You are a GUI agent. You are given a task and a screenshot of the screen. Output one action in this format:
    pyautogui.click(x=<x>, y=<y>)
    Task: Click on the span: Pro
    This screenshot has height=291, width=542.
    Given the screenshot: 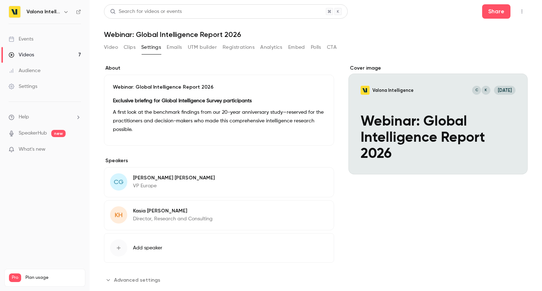 What is the action you would take?
    pyautogui.click(x=15, y=277)
    